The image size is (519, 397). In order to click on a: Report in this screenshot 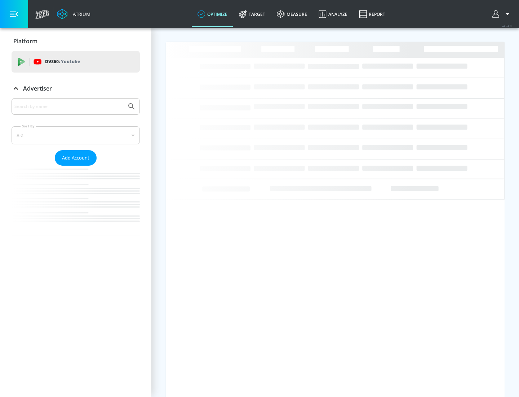, I will do `click(372, 14)`.